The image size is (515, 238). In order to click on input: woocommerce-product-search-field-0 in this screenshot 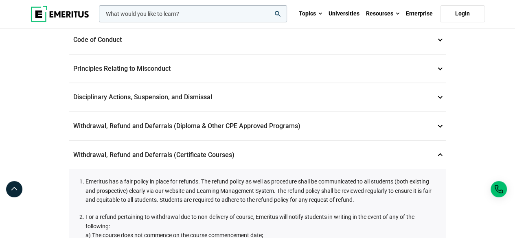, I will do `click(193, 14)`.